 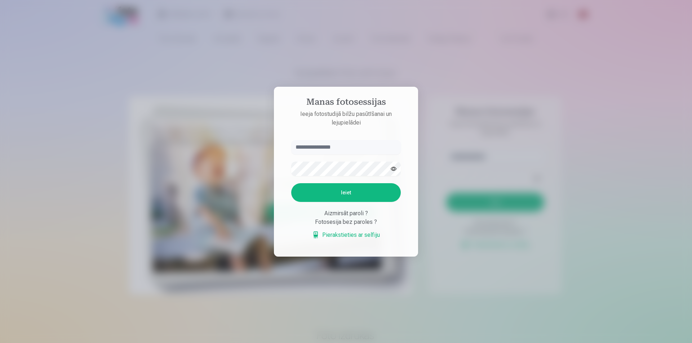 I want to click on p: Ieeja fotostudijā bilžu pasūtīšanai un lejupielādei, so click(x=346, y=119).